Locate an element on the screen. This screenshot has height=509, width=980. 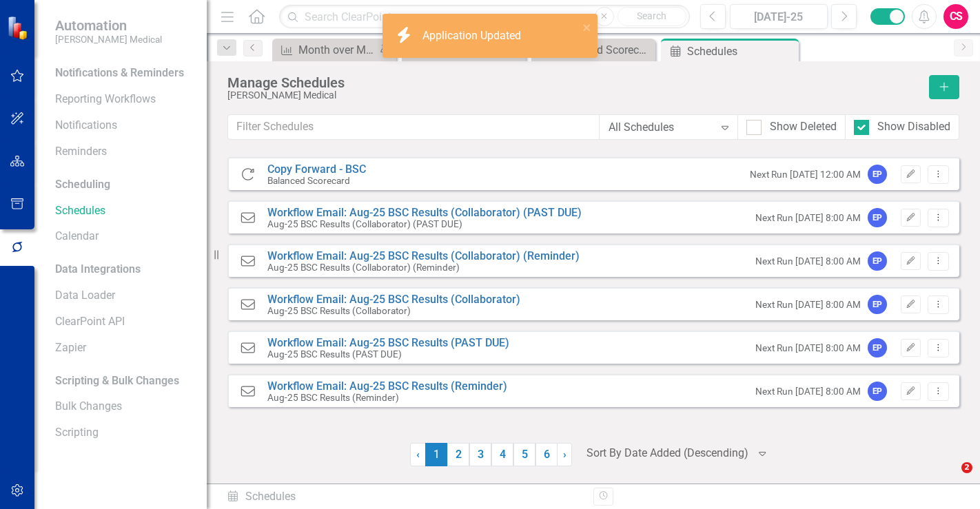
span: Aug-25 BSC Results (Reminder) is located at coordinates (387, 397).